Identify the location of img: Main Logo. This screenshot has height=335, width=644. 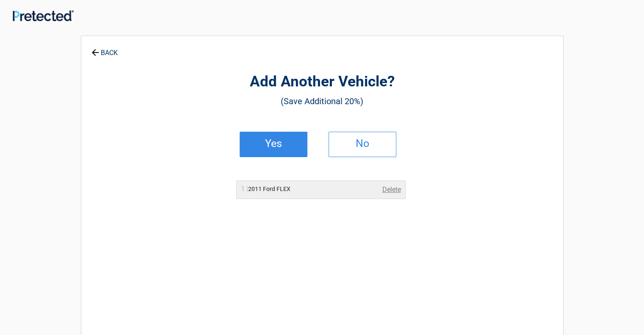
(43, 16).